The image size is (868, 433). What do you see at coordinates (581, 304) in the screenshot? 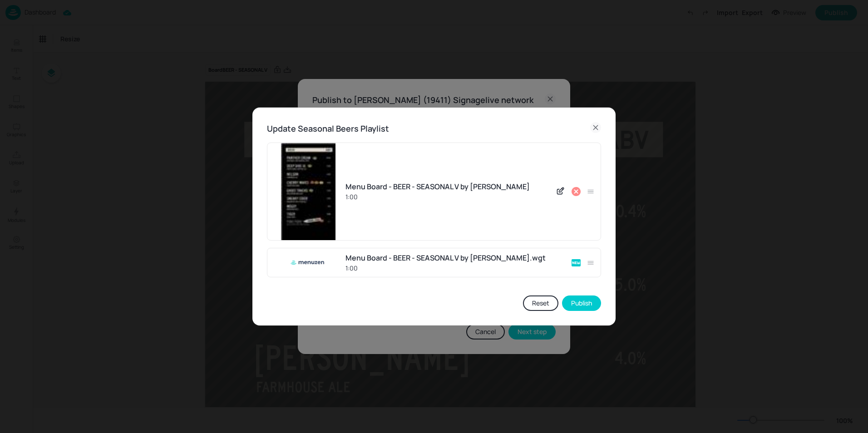
I see `button: Publish` at bounding box center [581, 304].